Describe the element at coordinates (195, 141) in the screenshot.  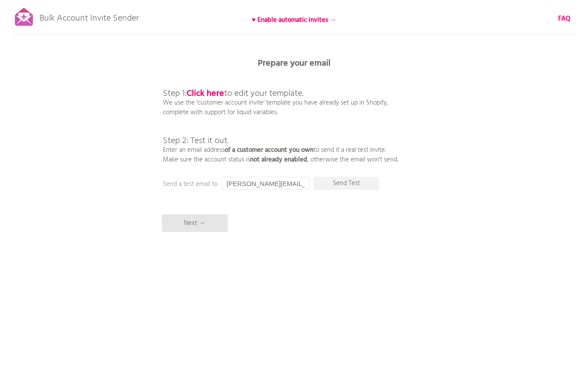
I see `span: Step 2: Test it out.` at that location.